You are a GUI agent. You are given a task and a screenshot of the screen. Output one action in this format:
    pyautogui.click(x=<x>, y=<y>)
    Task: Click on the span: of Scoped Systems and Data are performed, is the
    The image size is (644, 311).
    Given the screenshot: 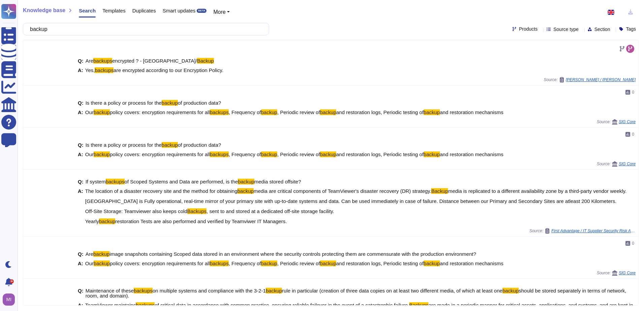 What is the action you would take?
    pyautogui.click(x=181, y=181)
    